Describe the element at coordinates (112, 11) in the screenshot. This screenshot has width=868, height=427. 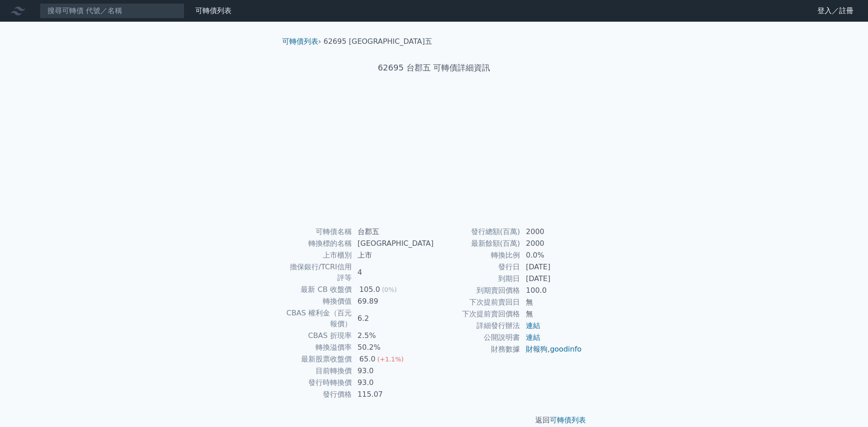
I see `input: 搜尋可轉債 代號／名稱` at that location.